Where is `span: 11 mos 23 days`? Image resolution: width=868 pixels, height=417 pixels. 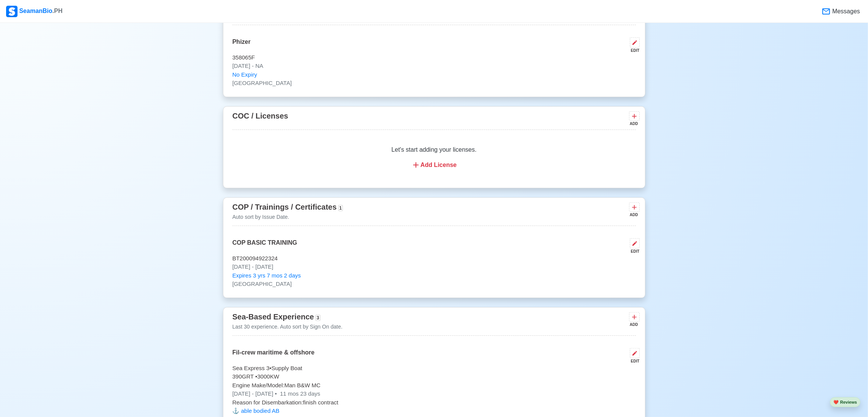 span: 11 mos 23 days is located at coordinates (299, 393).